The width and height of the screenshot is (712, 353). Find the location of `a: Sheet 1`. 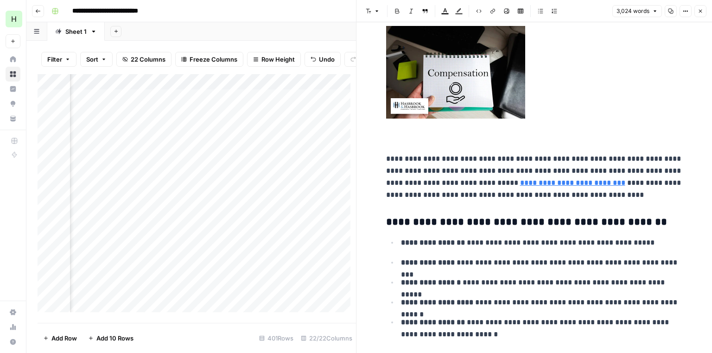

a: Sheet 1 is located at coordinates (76, 32).